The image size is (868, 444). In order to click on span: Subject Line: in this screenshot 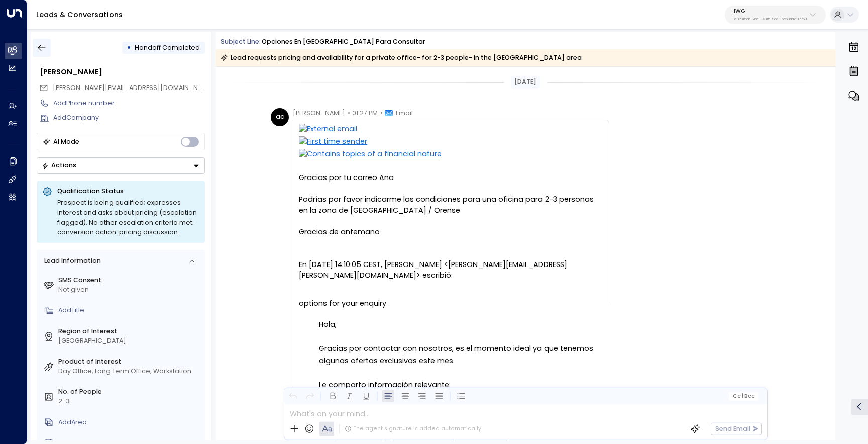, I will do `click(240, 41)`.